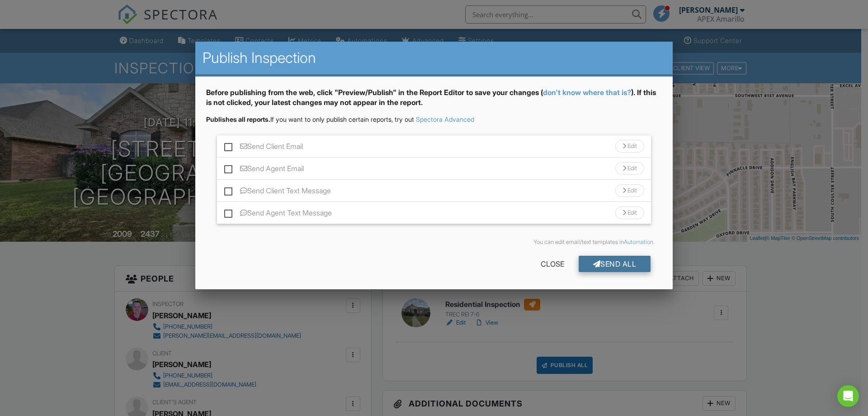 The image size is (868, 416). What do you see at coordinates (639, 241) in the screenshot?
I see `a: Automation` at bounding box center [639, 241].